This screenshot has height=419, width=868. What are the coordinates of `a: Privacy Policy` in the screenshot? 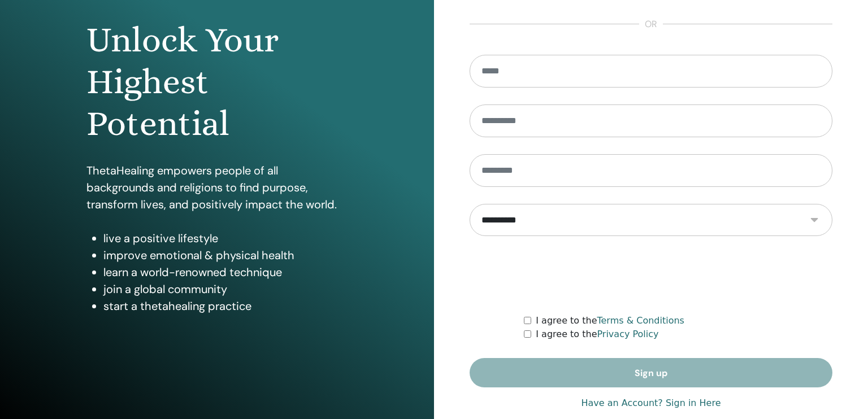 It's located at (627, 334).